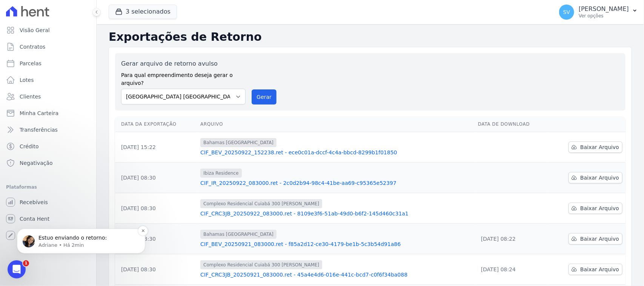 This screenshot has height=286, width=644. What do you see at coordinates (48, 202) in the screenshot?
I see `a: Recebíveis` at bounding box center [48, 202].